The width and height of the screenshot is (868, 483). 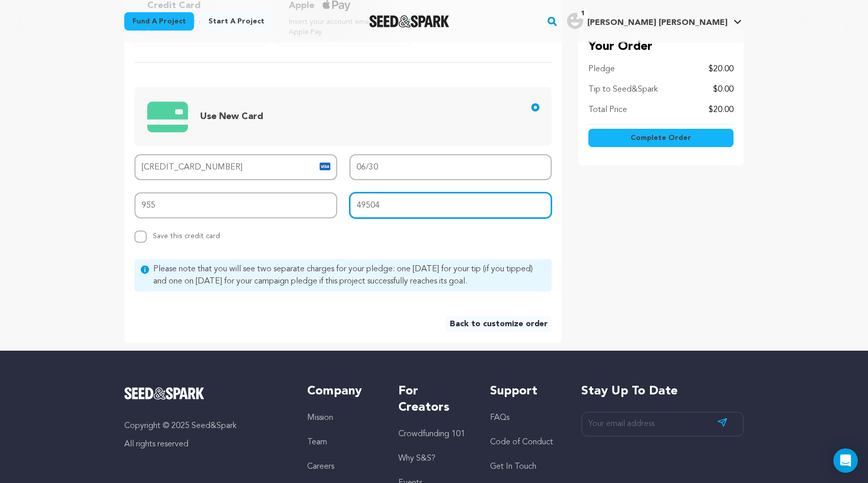 I want to click on a: Start a project, so click(x=236, y=21).